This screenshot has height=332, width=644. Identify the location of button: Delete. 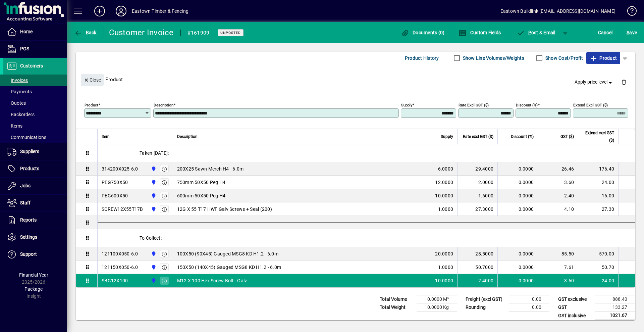
(624, 82).